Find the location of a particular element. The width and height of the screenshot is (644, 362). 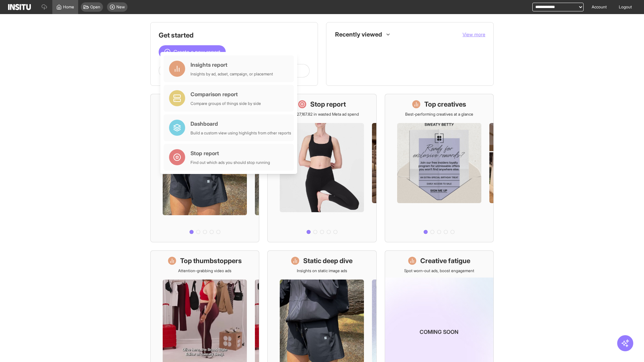

p: Attention-grabbing video ads is located at coordinates (204, 271).